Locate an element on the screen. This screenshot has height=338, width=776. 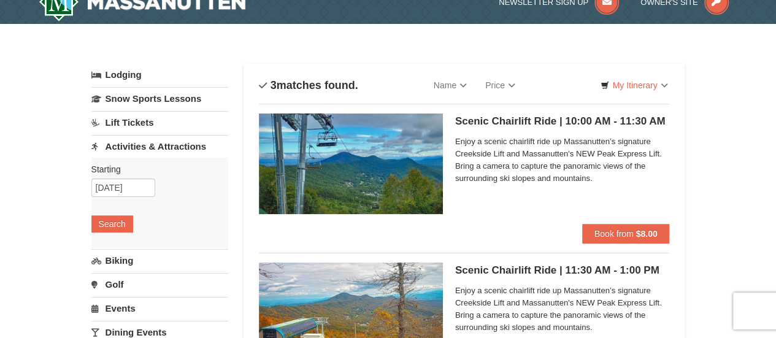
a: Biking is located at coordinates (159, 260).